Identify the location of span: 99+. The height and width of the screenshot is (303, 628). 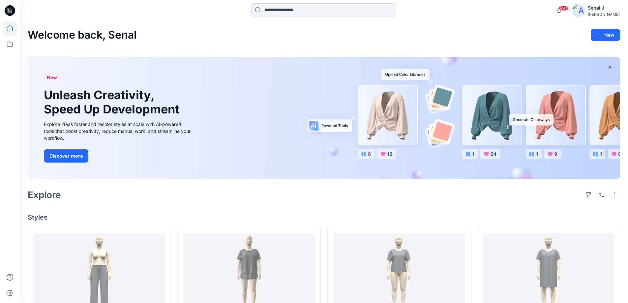
(563, 8).